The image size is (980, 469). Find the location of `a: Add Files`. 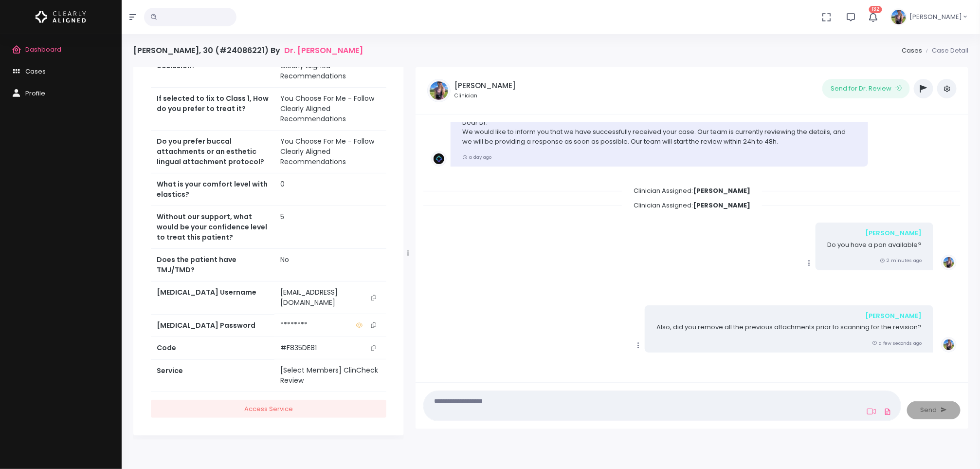

a: Add Files is located at coordinates (887, 412).